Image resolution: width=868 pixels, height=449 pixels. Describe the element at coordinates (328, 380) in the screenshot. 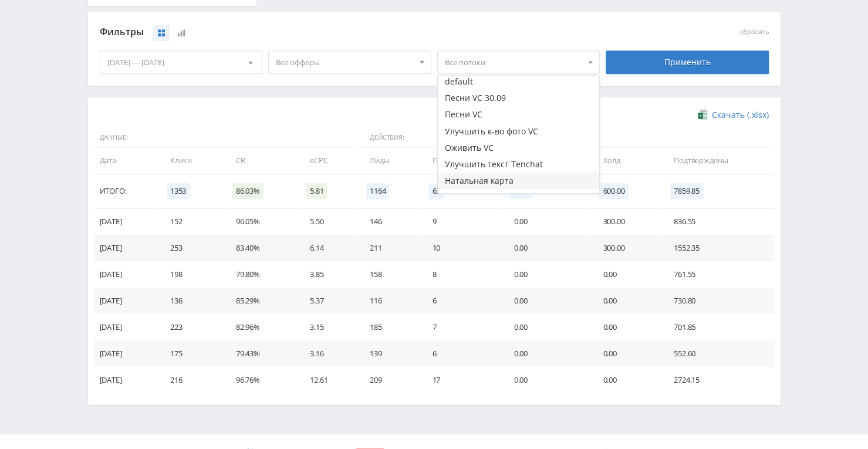

I see `td: 12.61` at that location.